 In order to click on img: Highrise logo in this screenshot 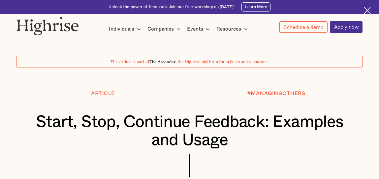, I will do `click(48, 26)`.